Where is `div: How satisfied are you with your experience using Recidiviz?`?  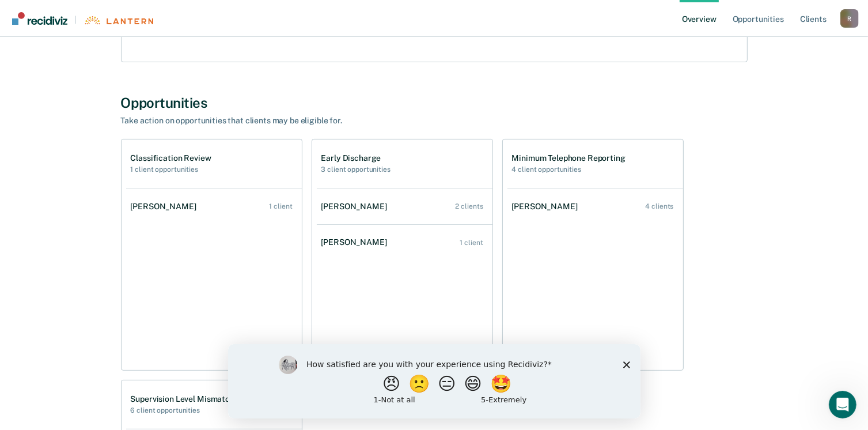
div: How satisfied are you with your experience using Recidiviz? is located at coordinates (212, 20).